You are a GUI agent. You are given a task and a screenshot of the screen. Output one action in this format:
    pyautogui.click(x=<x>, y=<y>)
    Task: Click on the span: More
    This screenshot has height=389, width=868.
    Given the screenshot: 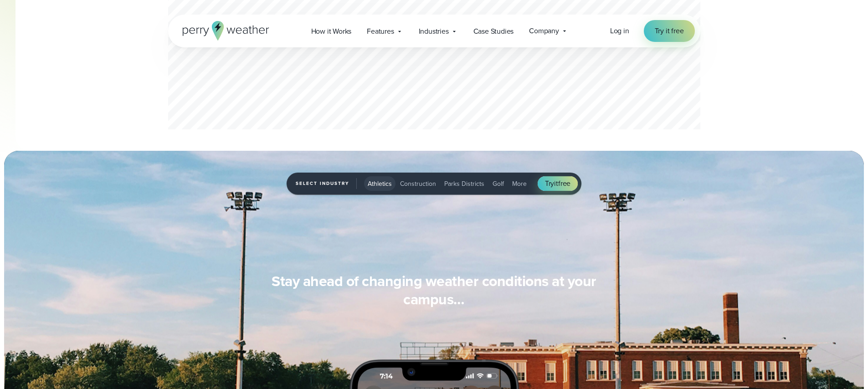 What is the action you would take?
    pyautogui.click(x=520, y=183)
    